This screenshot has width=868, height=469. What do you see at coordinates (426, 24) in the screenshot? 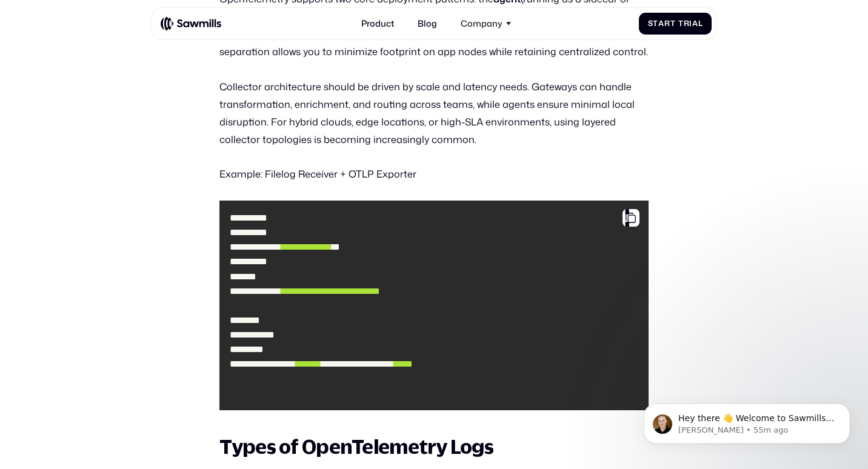
I see `a: Blog` at bounding box center [426, 24].